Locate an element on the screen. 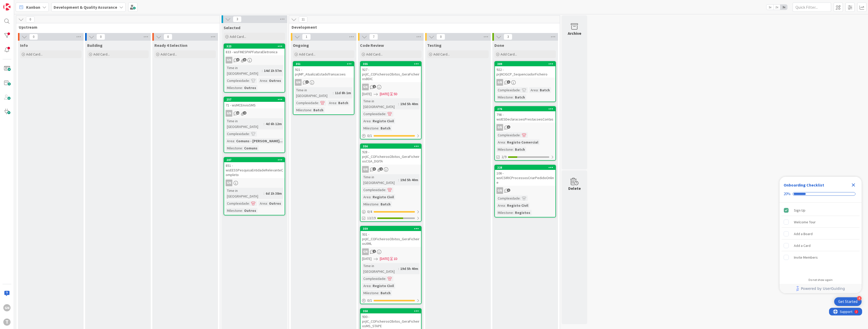 The height and width of the screenshot is (329, 868). div: 287 is located at coordinates (254, 160).